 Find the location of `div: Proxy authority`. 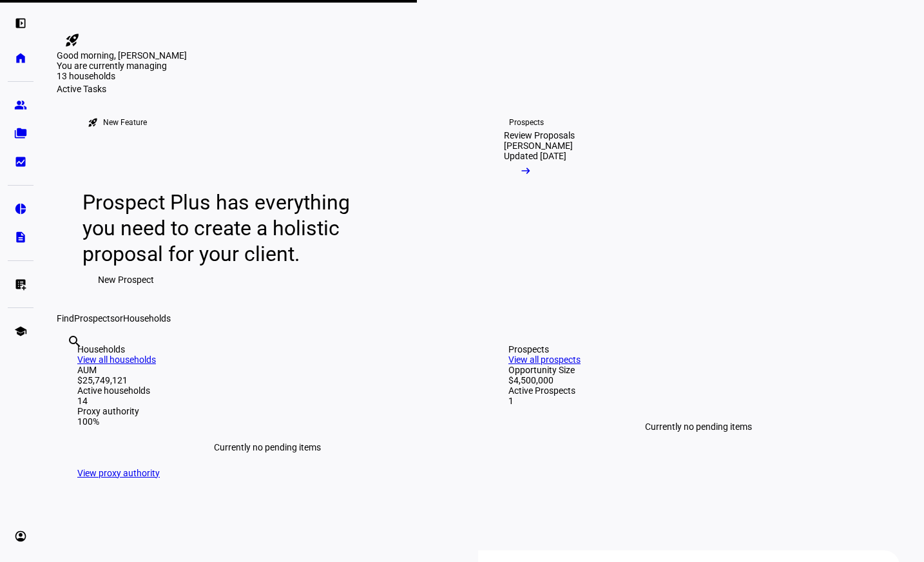

div: Proxy authority is located at coordinates (267, 411).